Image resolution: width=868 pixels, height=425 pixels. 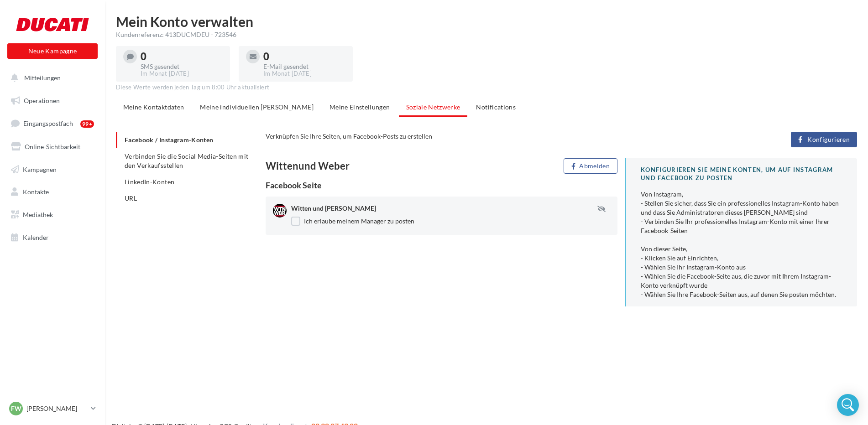 What do you see at coordinates (36, 237) in the screenshot?
I see `span: Kalender` at bounding box center [36, 237].